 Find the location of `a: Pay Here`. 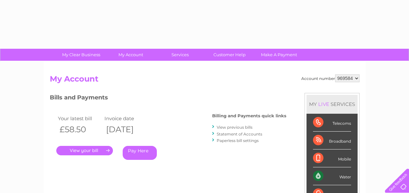

a: Pay Here is located at coordinates (140, 153).